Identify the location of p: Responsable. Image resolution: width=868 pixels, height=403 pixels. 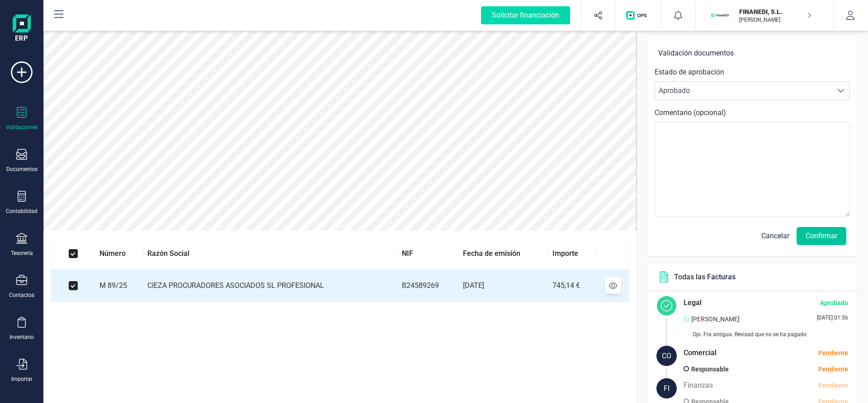
(710, 369).